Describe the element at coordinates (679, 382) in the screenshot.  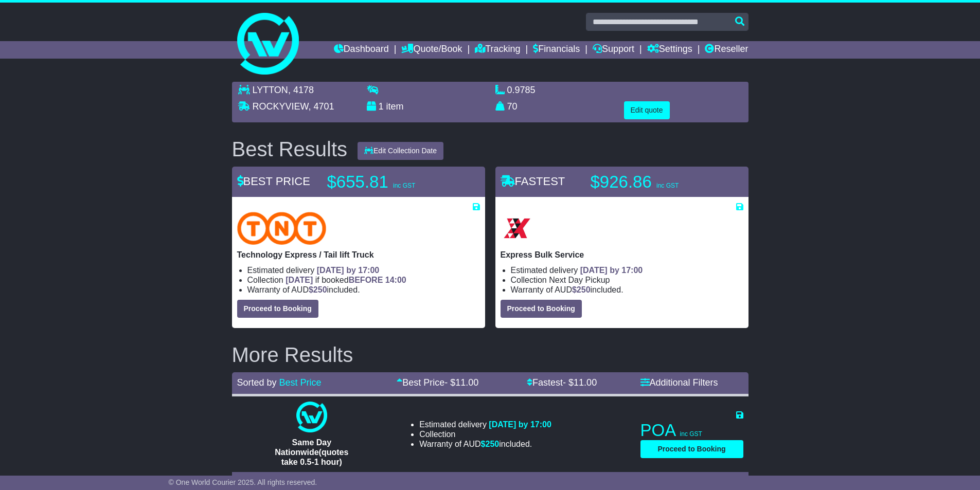
I see `a: Additional Filters` at that location.